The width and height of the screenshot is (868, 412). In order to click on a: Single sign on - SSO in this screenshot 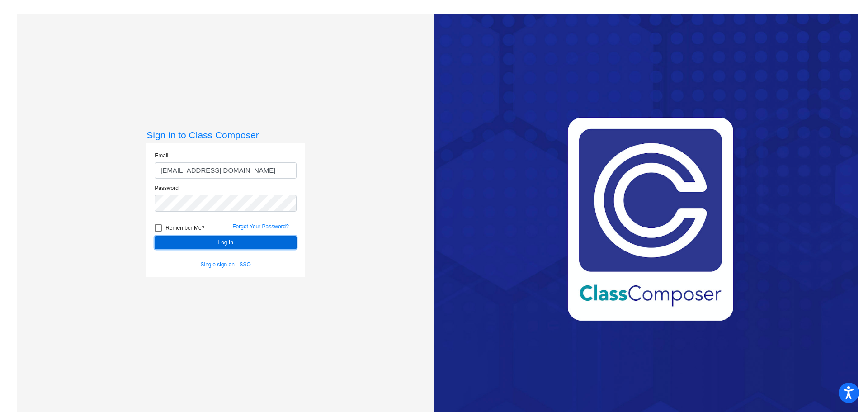, I will do `click(225, 264)`.